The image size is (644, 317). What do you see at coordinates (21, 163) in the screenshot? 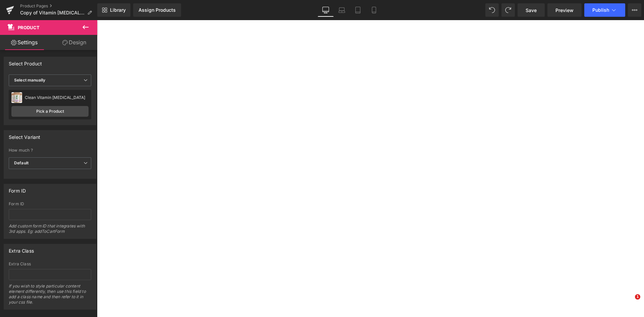
I see `b: Default` at bounding box center [21, 163].